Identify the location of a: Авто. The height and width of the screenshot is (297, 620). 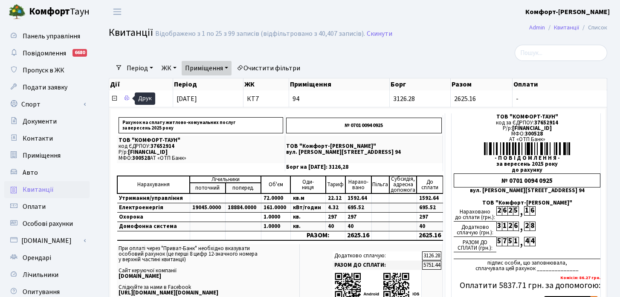
(47, 173).